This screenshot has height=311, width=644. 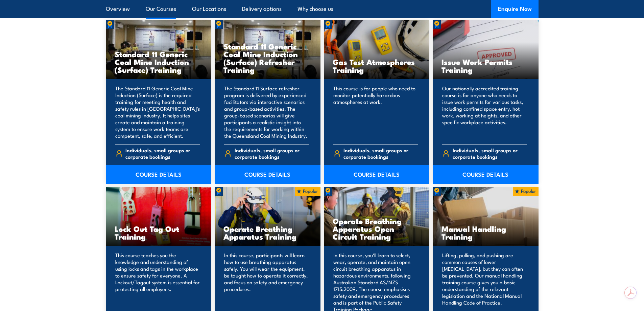 I want to click on p: Our nationally accredited training course is for anyone who needs to issue work permits for vario..., so click(x=485, y=112).